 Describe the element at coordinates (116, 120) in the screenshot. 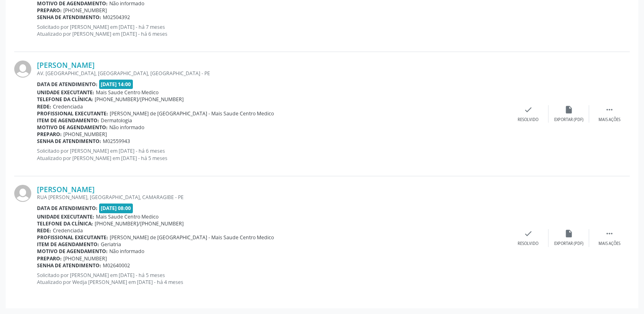

I see `span: Dermatologia` at that location.